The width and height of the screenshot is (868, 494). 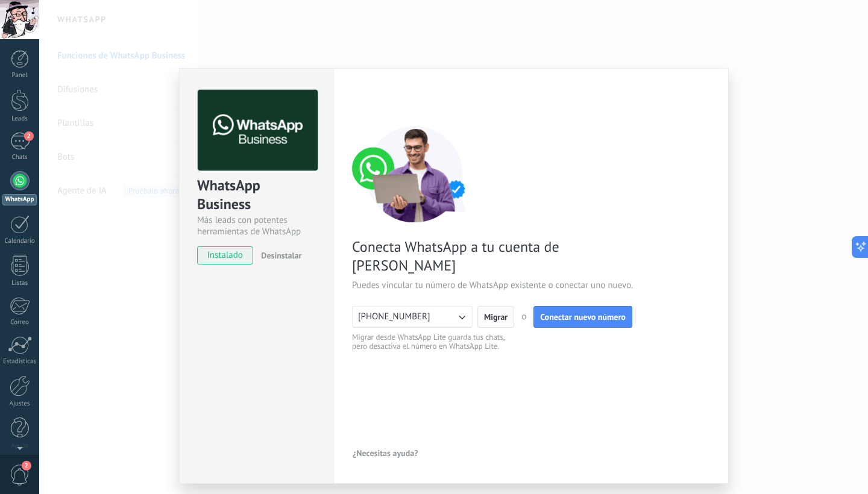 What do you see at coordinates (496, 317) in the screenshot?
I see `button: Migrar` at bounding box center [496, 317].